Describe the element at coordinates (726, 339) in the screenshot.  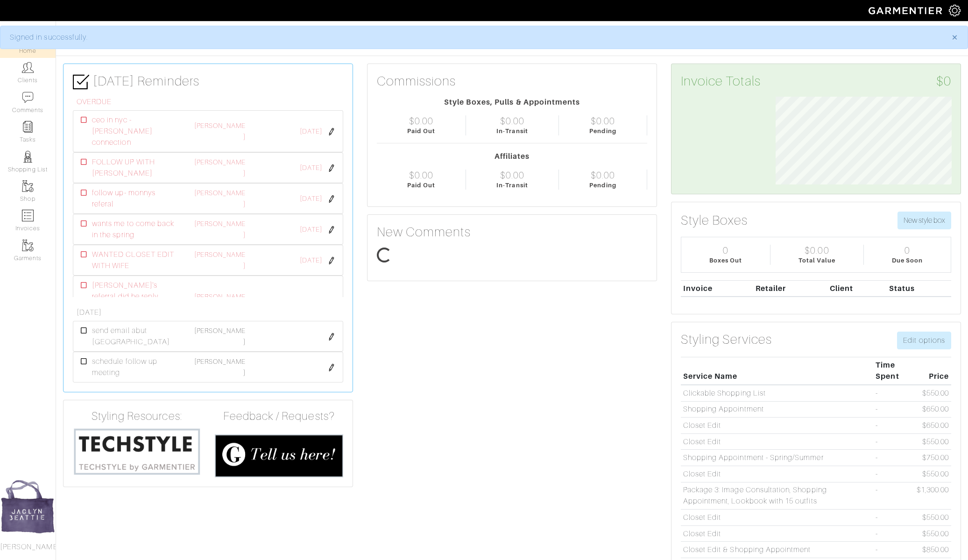
I see `h3: Styling Services` at that location.